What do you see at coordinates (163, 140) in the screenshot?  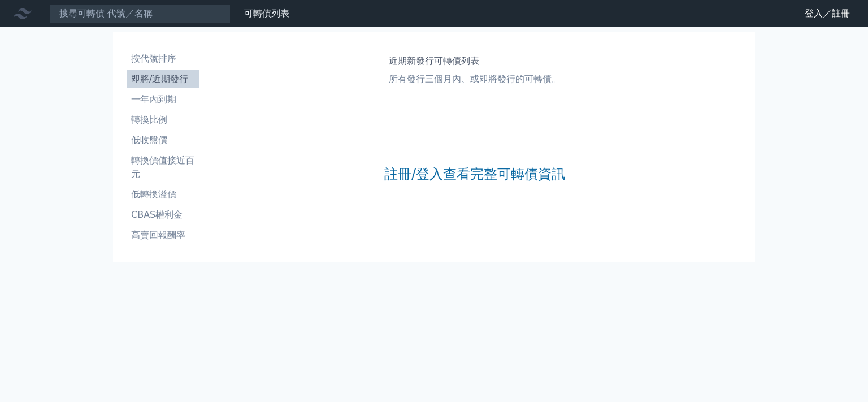 I see `li: 低收盤價` at bounding box center [163, 140].